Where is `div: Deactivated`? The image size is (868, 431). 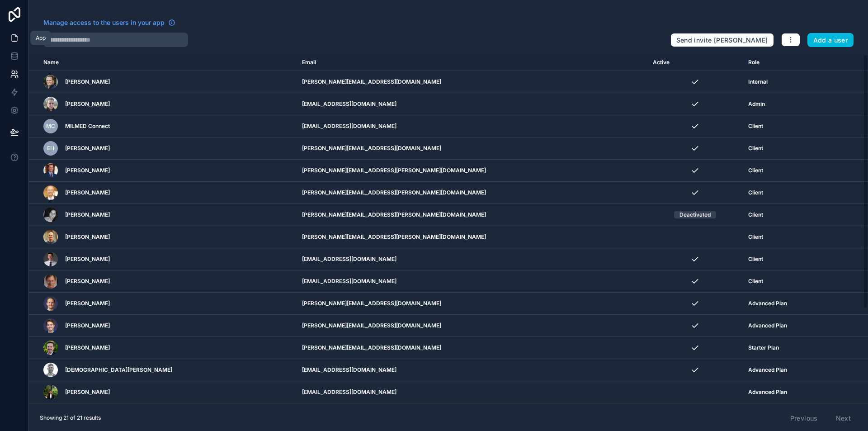
div: Deactivated is located at coordinates (695, 215).